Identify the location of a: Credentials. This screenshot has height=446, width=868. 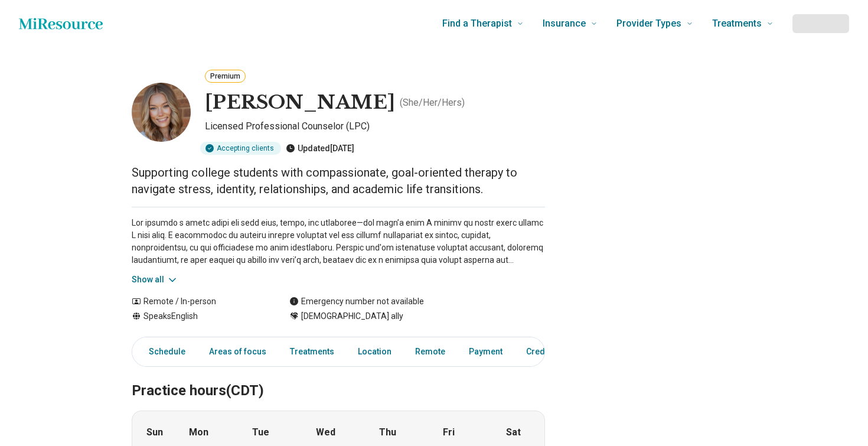
(548, 351).